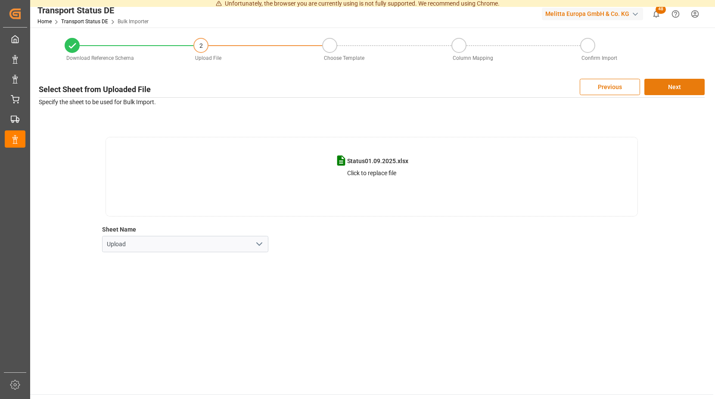 Image resolution: width=715 pixels, height=399 pixels. I want to click on p: Click to replace file, so click(372, 173).